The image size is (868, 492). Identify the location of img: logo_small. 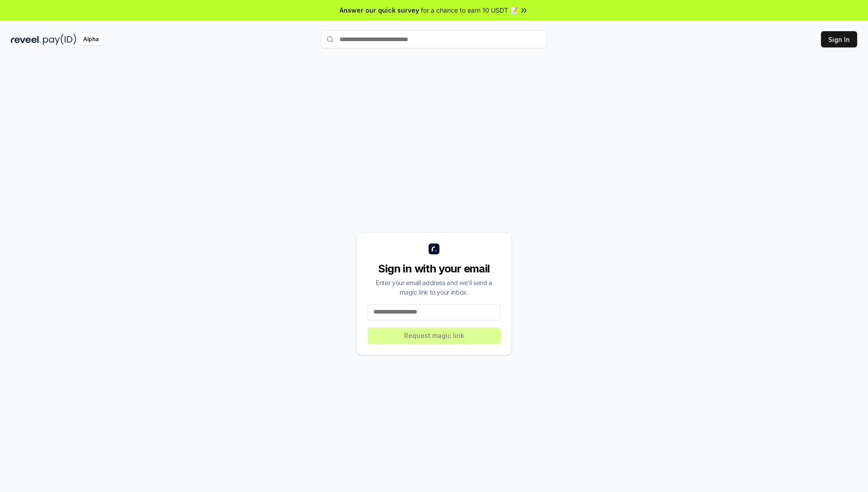
(434, 249).